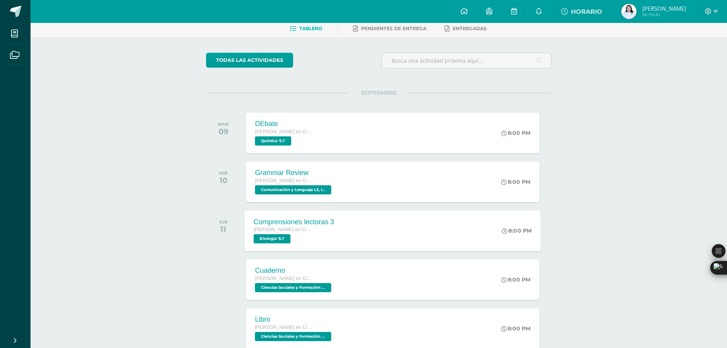 Image resolution: width=727 pixels, height=348 pixels. I want to click on a: todas las Actividades, so click(250, 60).